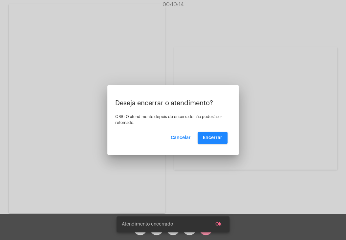  I want to click on span: Atendimento encerrado, so click(147, 224).